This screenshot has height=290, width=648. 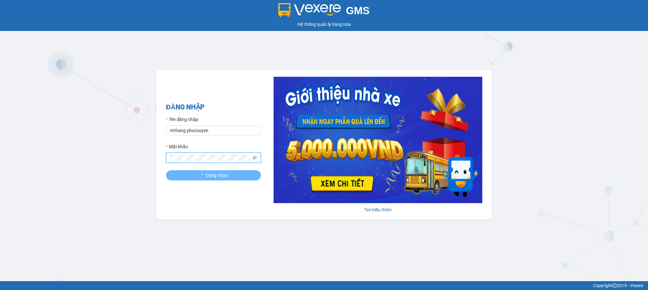 I want to click on label: Tên đăng nhập, so click(x=182, y=120).